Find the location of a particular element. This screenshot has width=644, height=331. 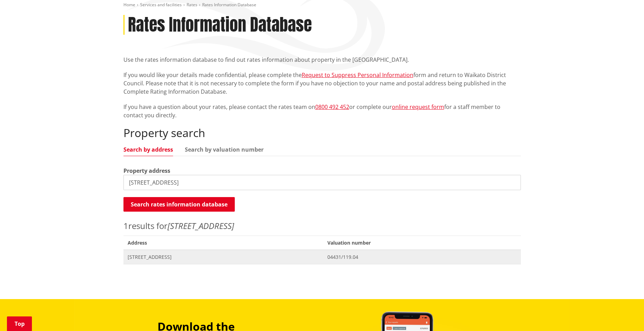

label: Property address is located at coordinates (147, 170).